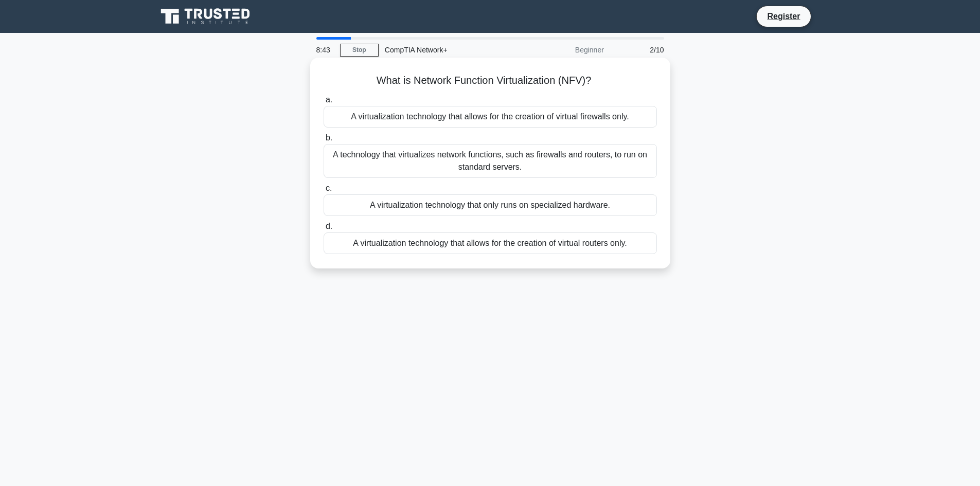  Describe the element at coordinates (490, 81) in the screenshot. I see `h5: What is Network Function Virtualization (NFV)?` at that location.